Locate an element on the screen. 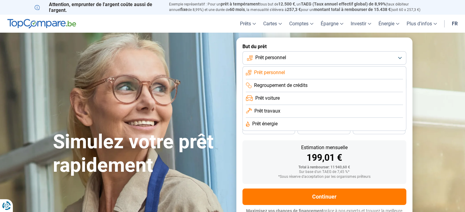 This screenshot has height=212, width=465. a: Plus d'infos is located at coordinates (421, 24).